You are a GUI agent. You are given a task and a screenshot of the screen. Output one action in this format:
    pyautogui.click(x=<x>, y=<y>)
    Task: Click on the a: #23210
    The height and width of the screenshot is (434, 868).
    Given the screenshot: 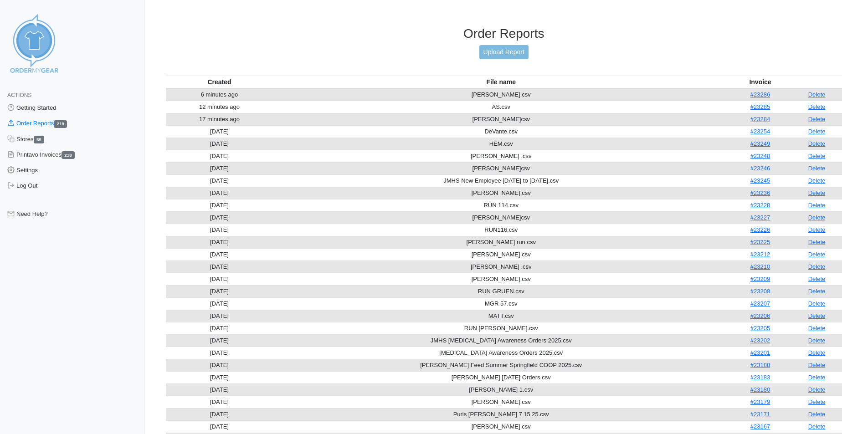 What is the action you would take?
    pyautogui.click(x=760, y=266)
    